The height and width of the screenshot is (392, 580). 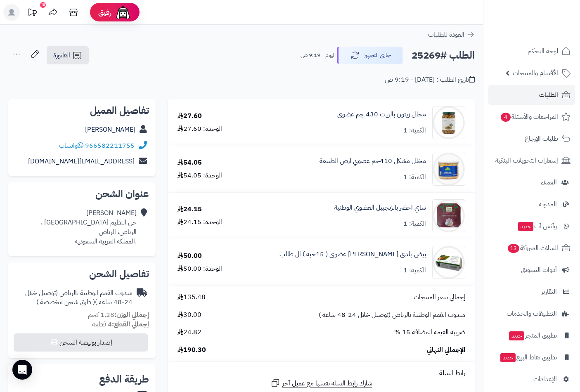 What do you see at coordinates (545, 379) in the screenshot?
I see `span: الإعدادات` at bounding box center [545, 379].